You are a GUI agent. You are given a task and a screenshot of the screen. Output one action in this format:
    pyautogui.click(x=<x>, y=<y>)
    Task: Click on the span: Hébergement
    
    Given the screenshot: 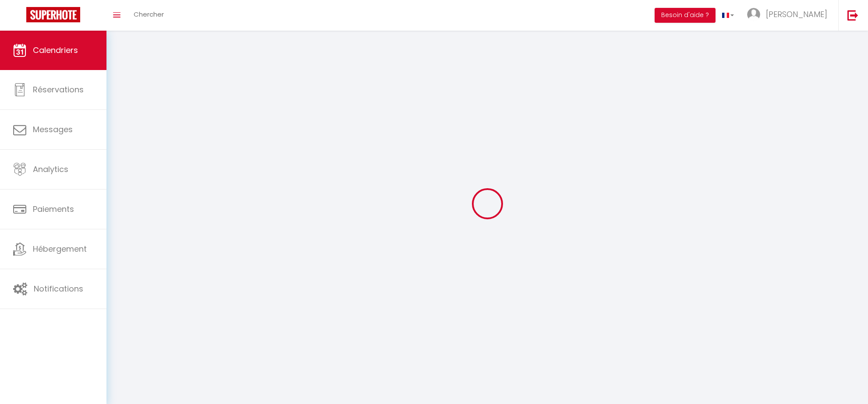 What is the action you would take?
    pyautogui.click(x=60, y=249)
    